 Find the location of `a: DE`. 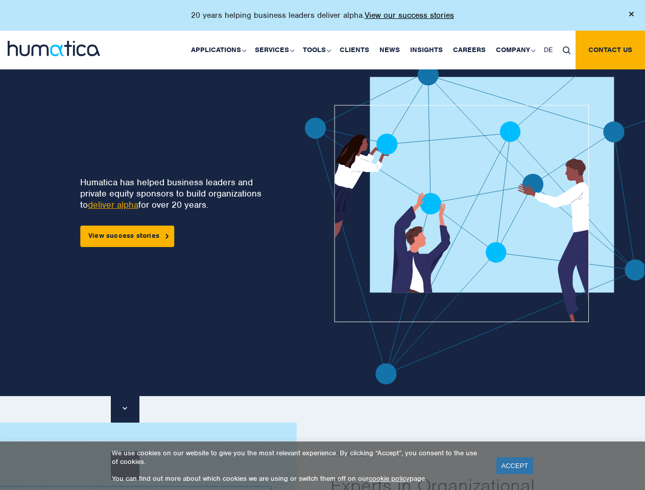

a: DE is located at coordinates (548, 50).